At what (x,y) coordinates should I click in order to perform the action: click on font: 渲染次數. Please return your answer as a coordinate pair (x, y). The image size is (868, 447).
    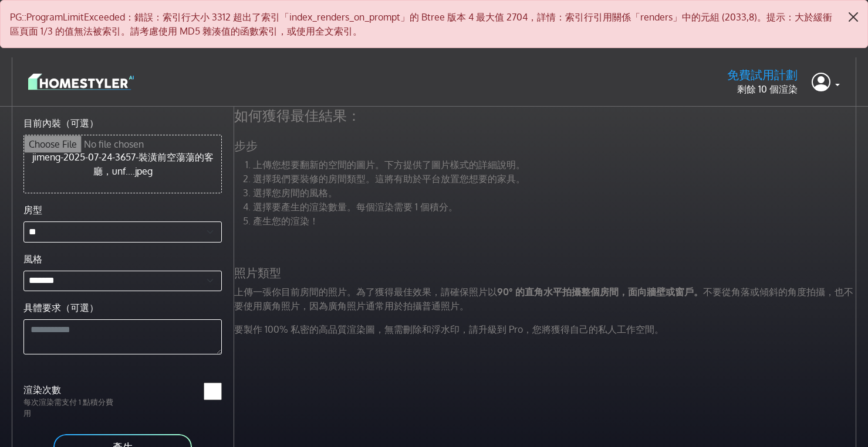
    Looking at the image, I should click on (42, 390).